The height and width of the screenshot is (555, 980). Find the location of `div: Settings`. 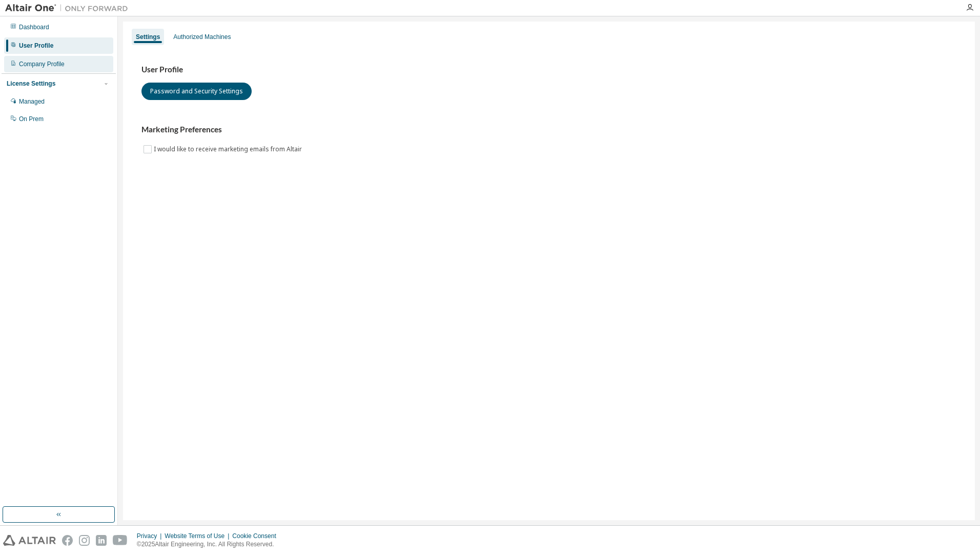

div: Settings is located at coordinates (147, 37).